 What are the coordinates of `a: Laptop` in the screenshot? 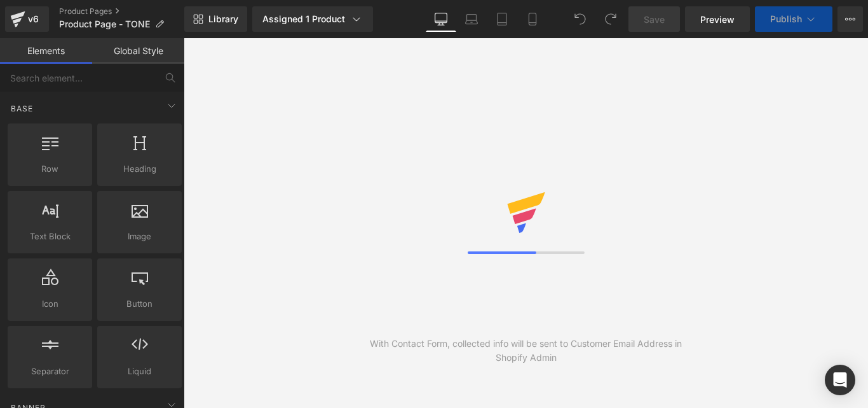 It's located at (472, 19).